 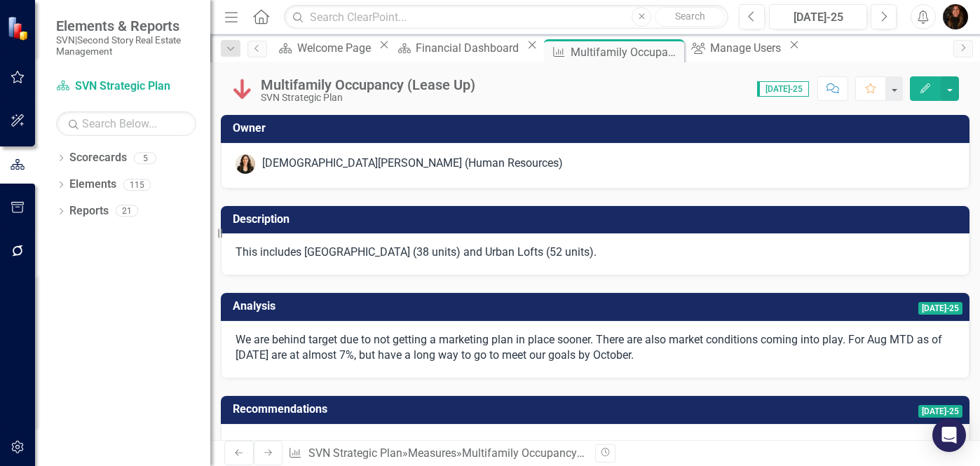 I want to click on a: Financial Dashboard, so click(x=458, y=48).